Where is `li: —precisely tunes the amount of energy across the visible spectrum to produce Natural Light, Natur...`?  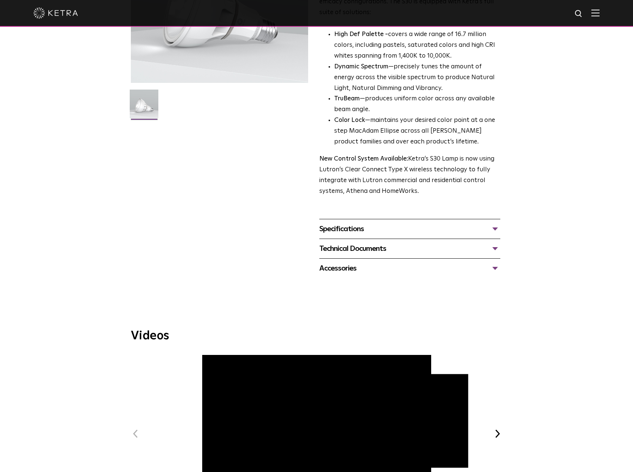
li: —precisely tunes the amount of energy across the visible spectrum to produce Natural Light, Natur... is located at coordinates (417, 78).